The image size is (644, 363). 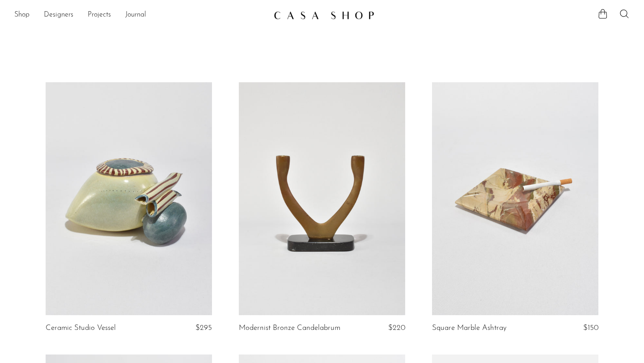 What do you see at coordinates (203, 328) in the screenshot?
I see `span: $295` at bounding box center [203, 328].